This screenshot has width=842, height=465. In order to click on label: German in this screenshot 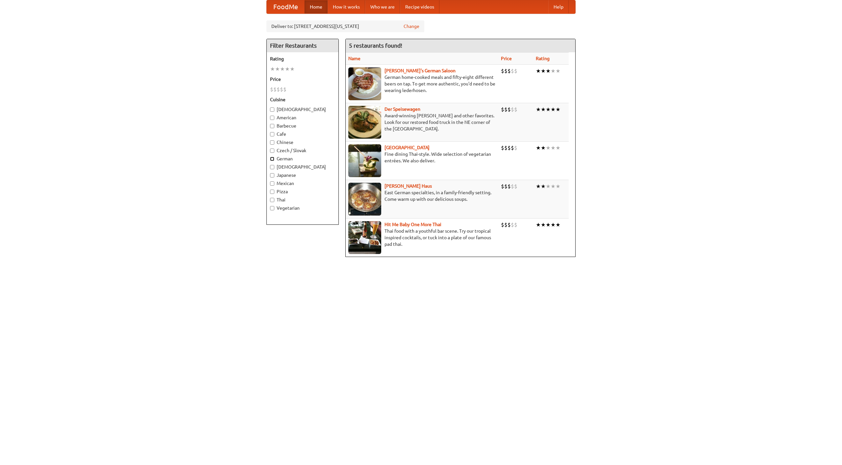, I will do `click(303, 159)`.